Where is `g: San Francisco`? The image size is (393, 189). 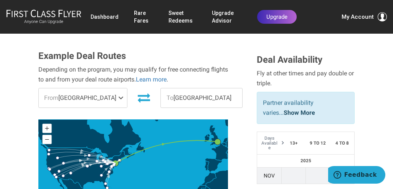
g: San Francisco is located at coordinates (51, 169).